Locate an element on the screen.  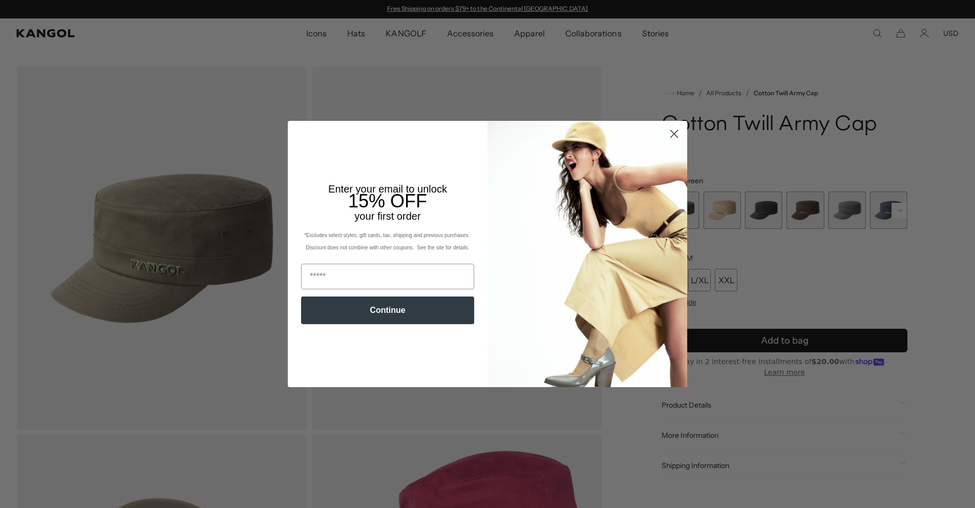
img: 93be19ad-e773-4382-80b9-c9d740c9197f.jpeg is located at coordinates (588, 254).